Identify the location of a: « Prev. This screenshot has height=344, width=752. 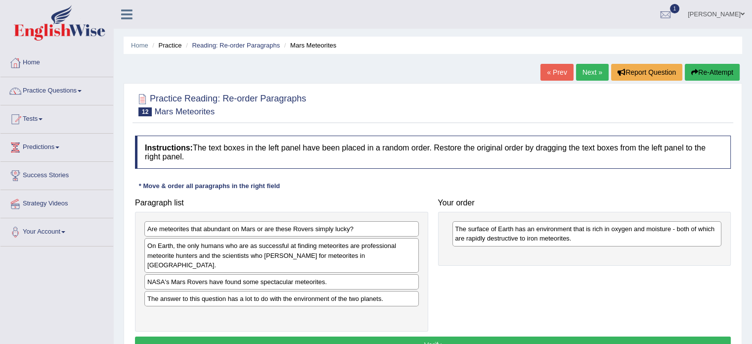
(557, 72).